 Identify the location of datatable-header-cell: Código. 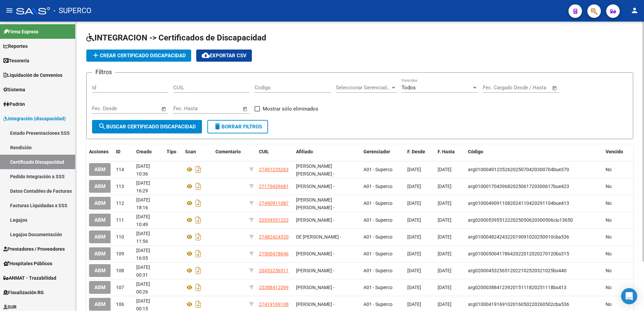
(534, 151).